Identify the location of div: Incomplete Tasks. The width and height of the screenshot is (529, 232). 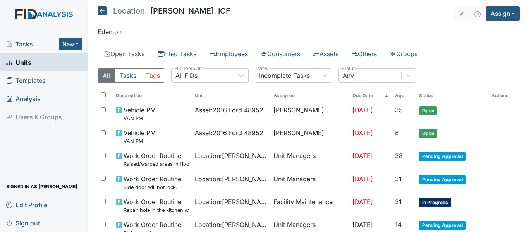
(284, 76).